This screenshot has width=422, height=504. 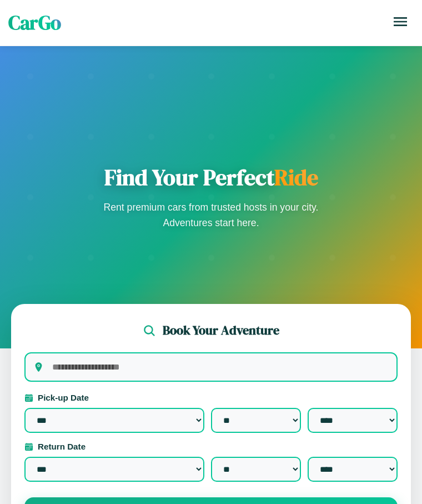 What do you see at coordinates (211, 215) in the screenshot?
I see `p: Rent premium cars from trusted hosts in your city. Adventures start here.` at bounding box center [211, 215].